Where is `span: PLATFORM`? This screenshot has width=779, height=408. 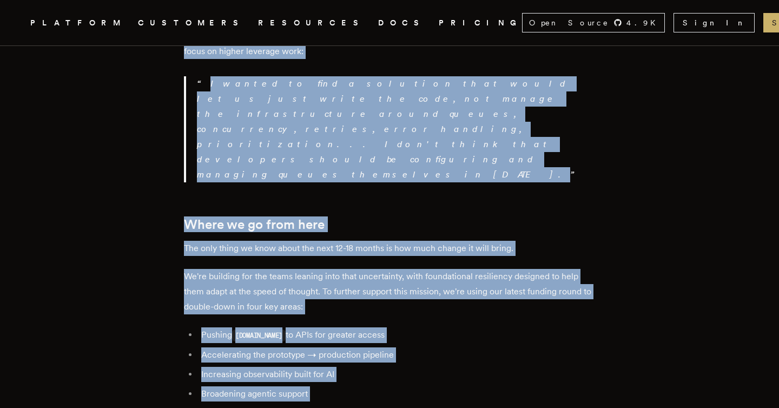
span: PLATFORM is located at coordinates (77, 23).